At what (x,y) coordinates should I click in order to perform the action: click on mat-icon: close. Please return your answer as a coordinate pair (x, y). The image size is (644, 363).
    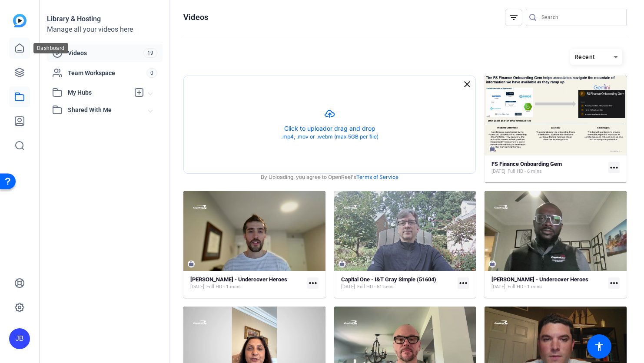
    Looking at the image, I should click on (467, 84).